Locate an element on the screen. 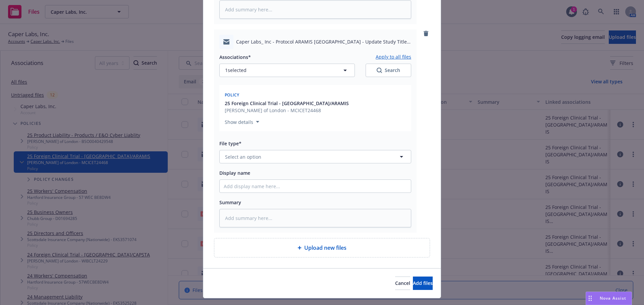 The width and height of the screenshot is (644, 305). button: Nova Assist is located at coordinates (609, 299).